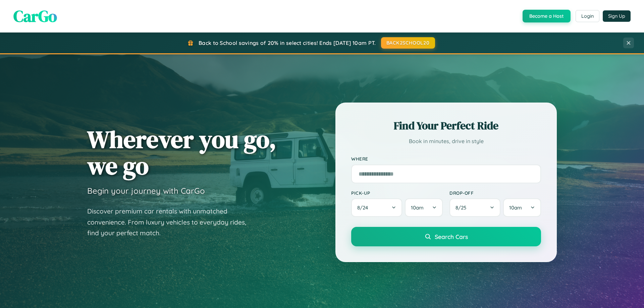 This screenshot has height=308, width=644. I want to click on h3: Begin your journey with CarGo, so click(146, 191).